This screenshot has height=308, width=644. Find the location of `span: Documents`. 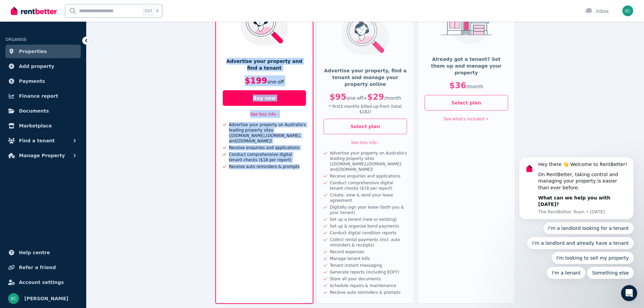

span: Documents is located at coordinates (34, 111).